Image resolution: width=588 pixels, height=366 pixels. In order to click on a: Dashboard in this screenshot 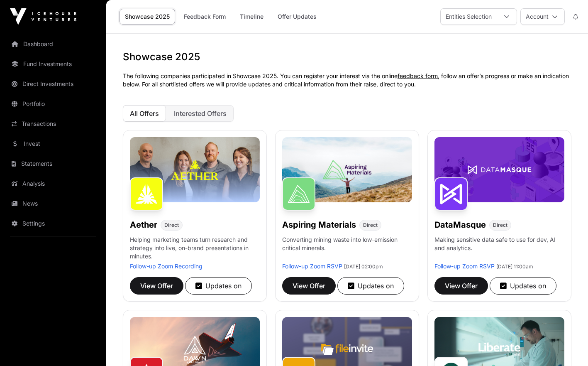, I will do `click(53, 44)`.